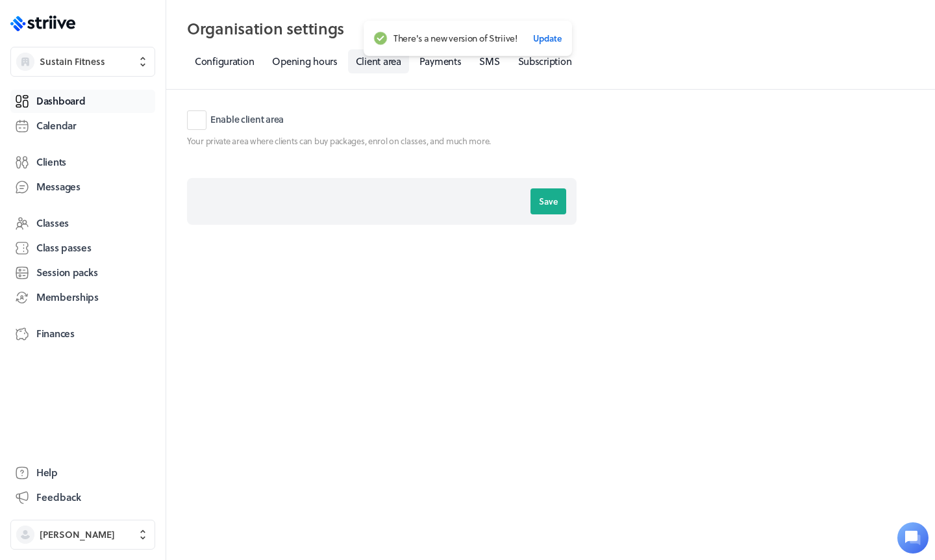 The width and height of the screenshot is (935, 560). Describe the element at coordinates (83, 273) in the screenshot. I see `a: Session packs` at that location.